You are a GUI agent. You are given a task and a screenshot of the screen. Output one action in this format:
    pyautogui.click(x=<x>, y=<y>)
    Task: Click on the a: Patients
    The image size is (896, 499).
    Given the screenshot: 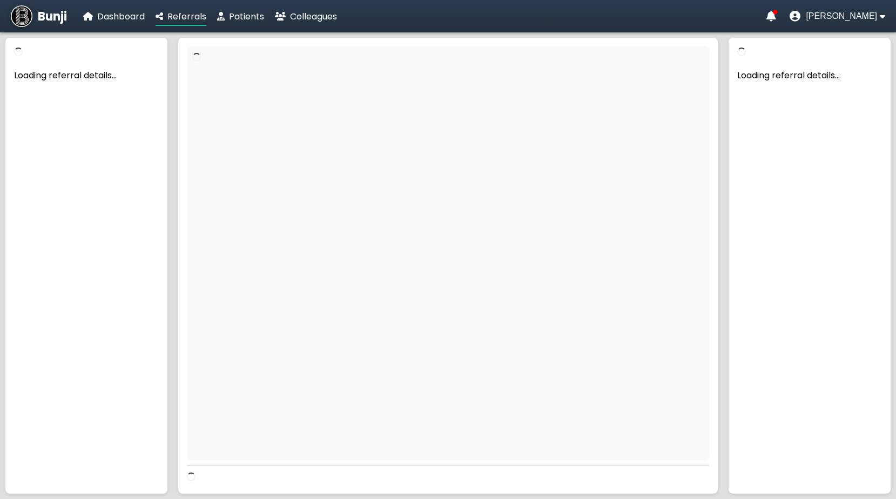 What is the action you would take?
    pyautogui.click(x=240, y=16)
    